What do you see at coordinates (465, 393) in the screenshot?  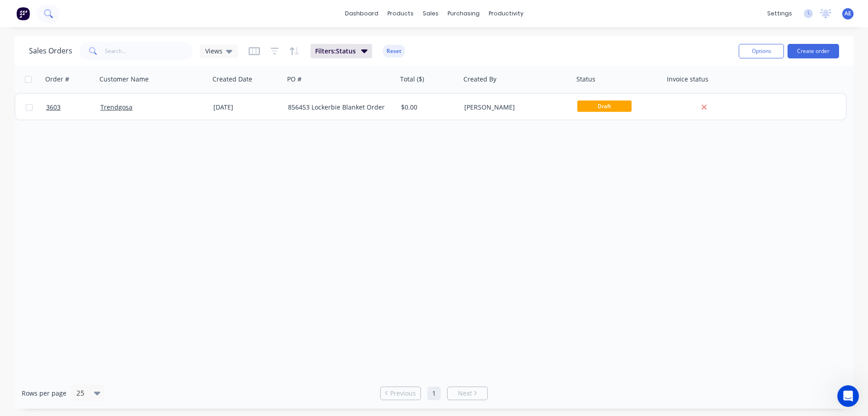 I see `span: Next` at bounding box center [465, 393].